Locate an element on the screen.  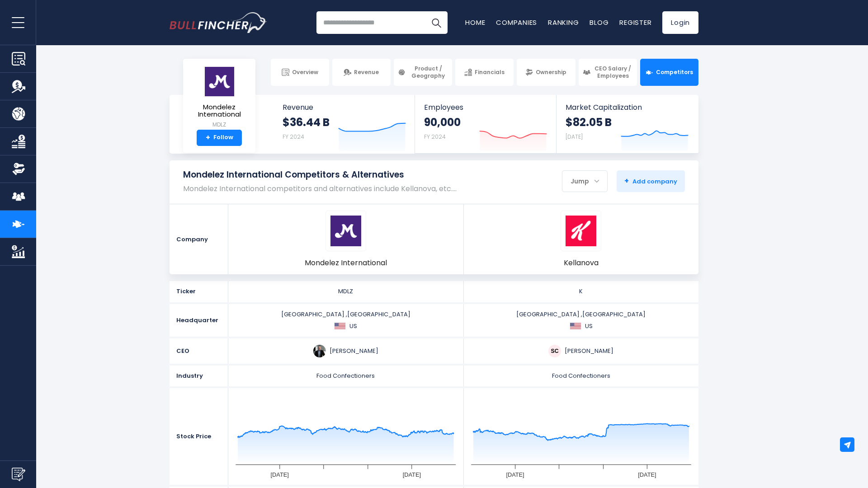
a: MDLZ logo Mondelez International is located at coordinates (346, 239).